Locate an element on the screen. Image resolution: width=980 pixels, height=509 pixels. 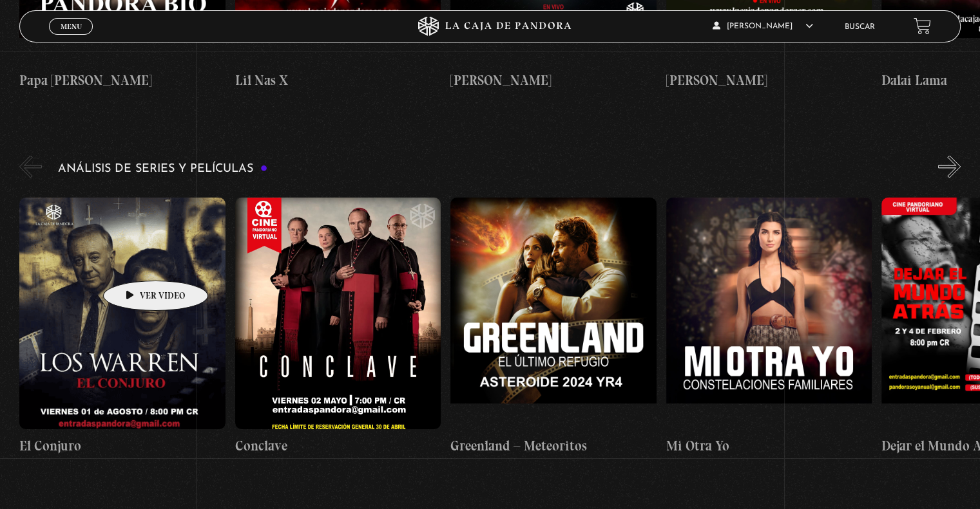
h4: Conclave is located at coordinates (338, 445).